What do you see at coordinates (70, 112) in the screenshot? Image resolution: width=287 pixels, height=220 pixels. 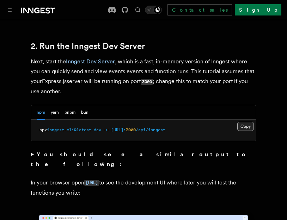 I see `button: pnpm` at bounding box center [70, 112].